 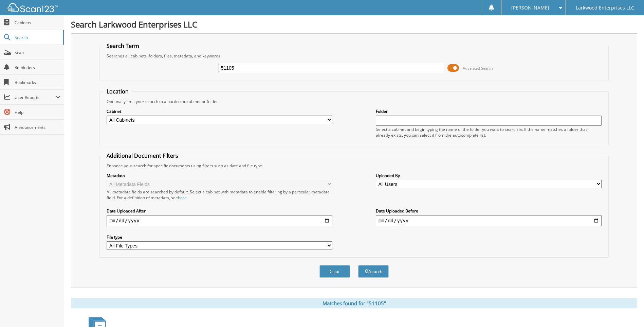 What do you see at coordinates (35, 97) in the screenshot?
I see `span: User Reports` at bounding box center [35, 97].